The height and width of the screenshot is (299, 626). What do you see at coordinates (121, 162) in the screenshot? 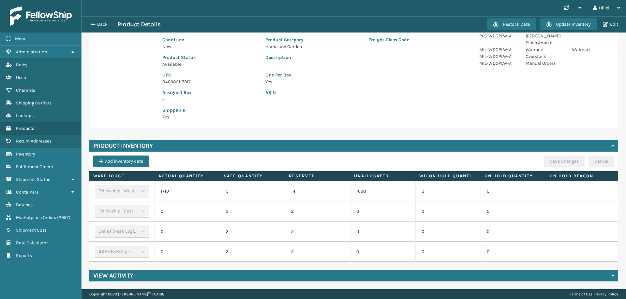
I see `button: Add inventory data` at bounding box center [121, 162].